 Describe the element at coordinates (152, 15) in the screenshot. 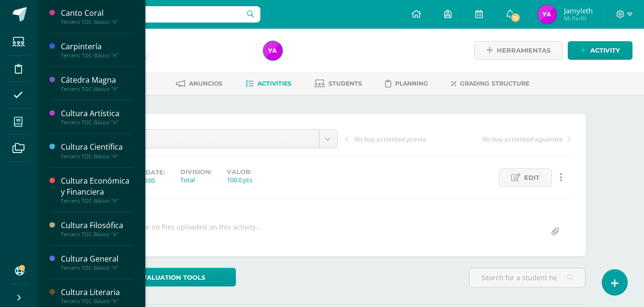

I see `input: Search a user…` at that location.